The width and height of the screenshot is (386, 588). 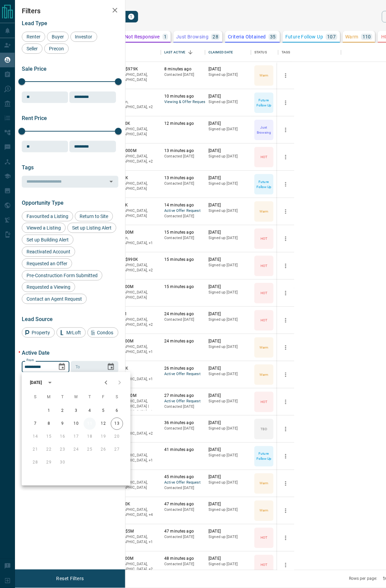 I want to click on span: Condos, so click(x=105, y=333).